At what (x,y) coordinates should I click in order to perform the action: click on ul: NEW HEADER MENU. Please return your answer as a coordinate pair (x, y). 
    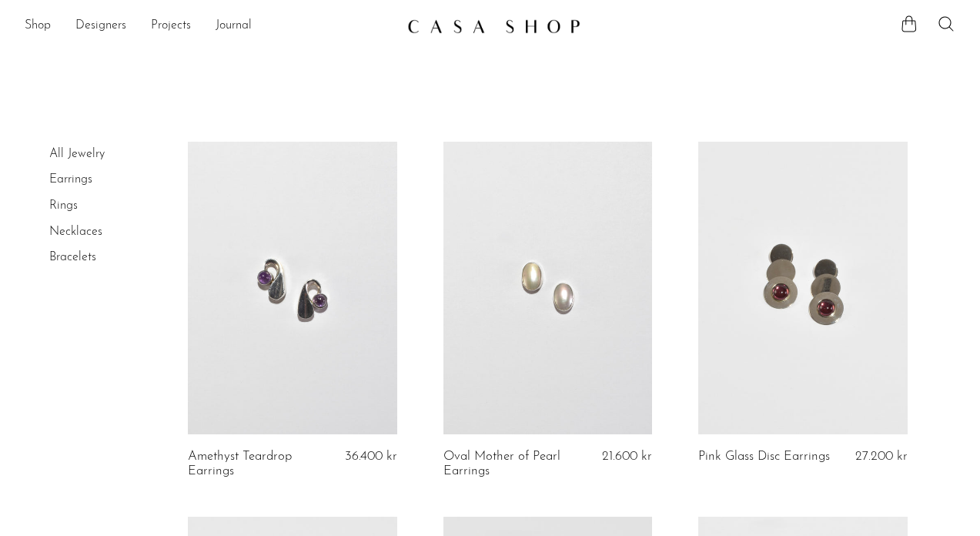
    Looking at the image, I should click on (209, 26).